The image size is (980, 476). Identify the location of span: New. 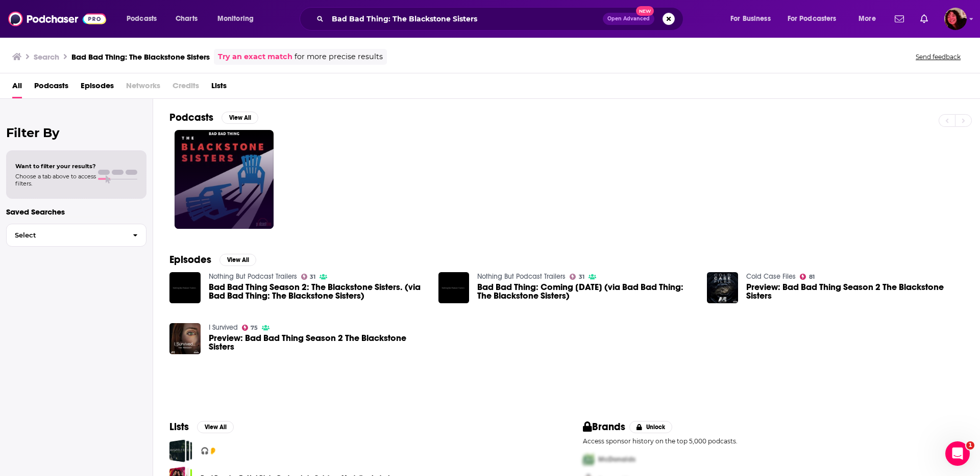
(645, 11).